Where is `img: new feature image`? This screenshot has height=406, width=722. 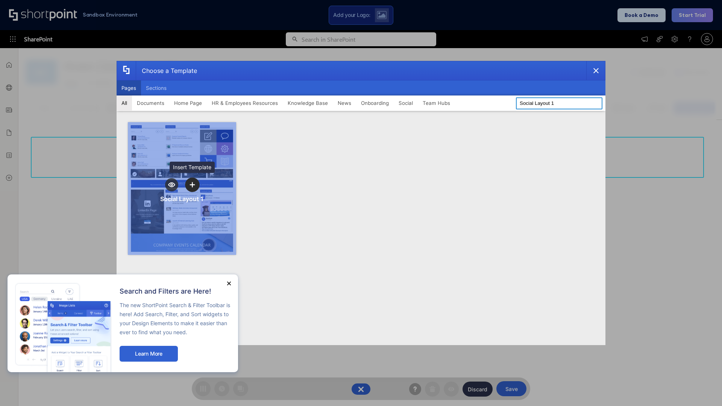 img: new feature image is located at coordinates (64, 327).